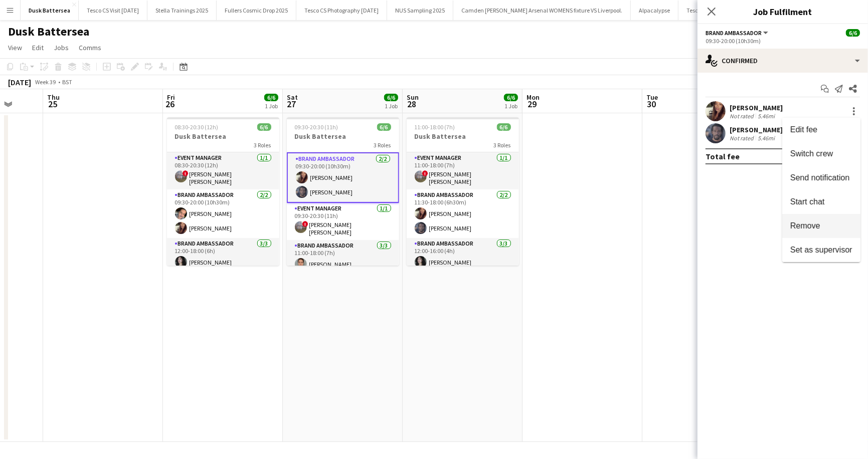 The height and width of the screenshot is (459, 868). What do you see at coordinates (806, 226) in the screenshot?
I see `span: Remove` at bounding box center [806, 226].